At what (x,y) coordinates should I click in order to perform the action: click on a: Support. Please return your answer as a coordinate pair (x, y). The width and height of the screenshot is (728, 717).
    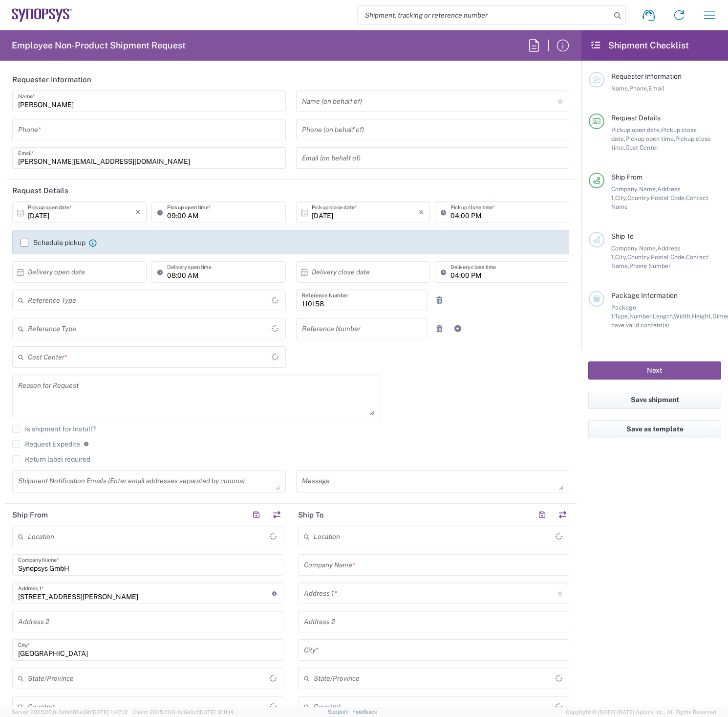
    Looking at the image, I should click on (340, 711).